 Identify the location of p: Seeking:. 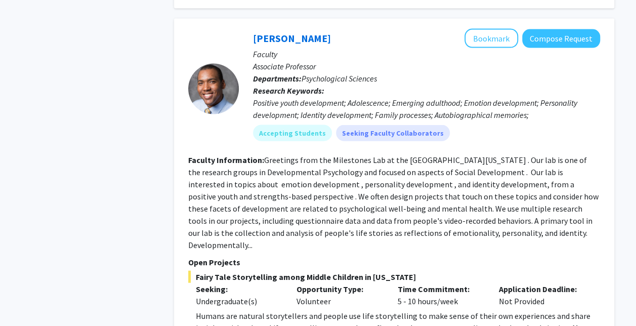
(239, 289).